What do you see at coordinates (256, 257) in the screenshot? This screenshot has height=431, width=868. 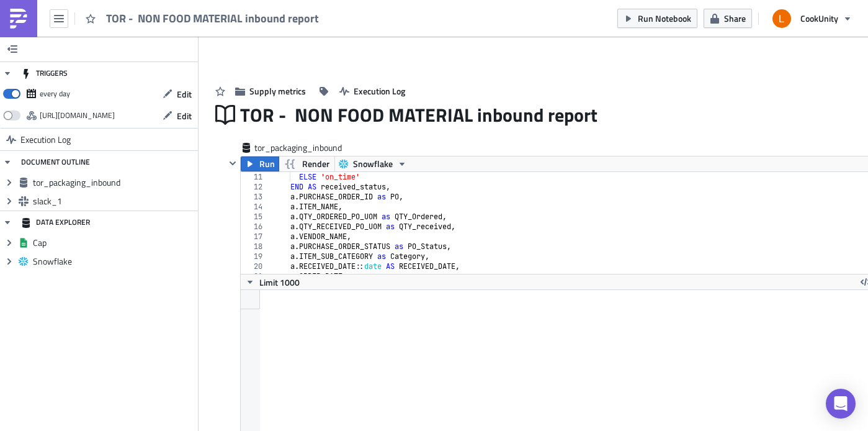 I see `div: 19` at bounding box center [256, 257].